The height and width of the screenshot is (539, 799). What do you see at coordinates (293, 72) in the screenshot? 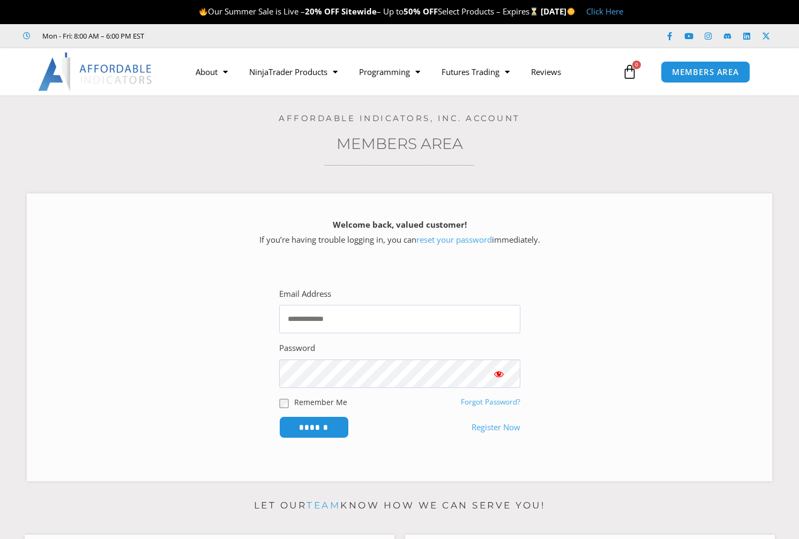
I see `a: NinjaTrader Products` at bounding box center [293, 72].